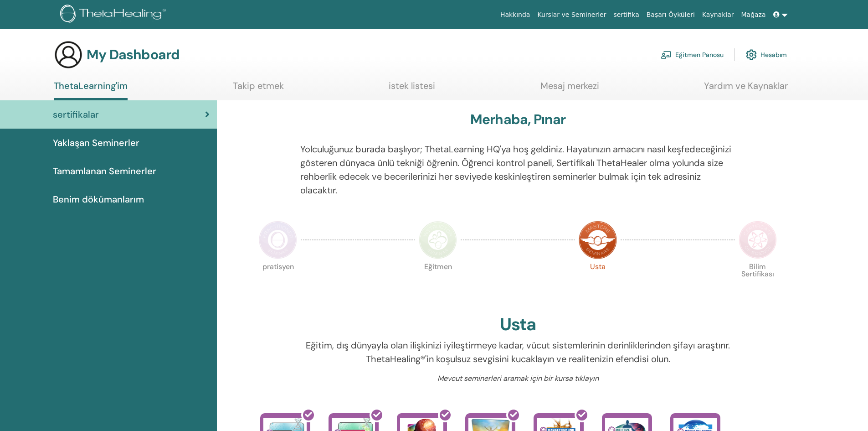 The width and height of the screenshot is (868, 431). Describe the element at coordinates (518, 379) in the screenshot. I see `p: Mevcut seminerleri aramak için bir kursa tıklayın` at that location.